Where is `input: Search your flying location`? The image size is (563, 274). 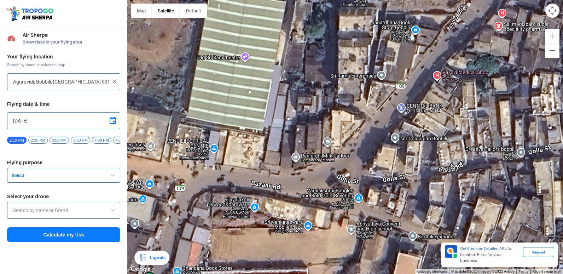 input: Search your flying location is located at coordinates (61, 82).